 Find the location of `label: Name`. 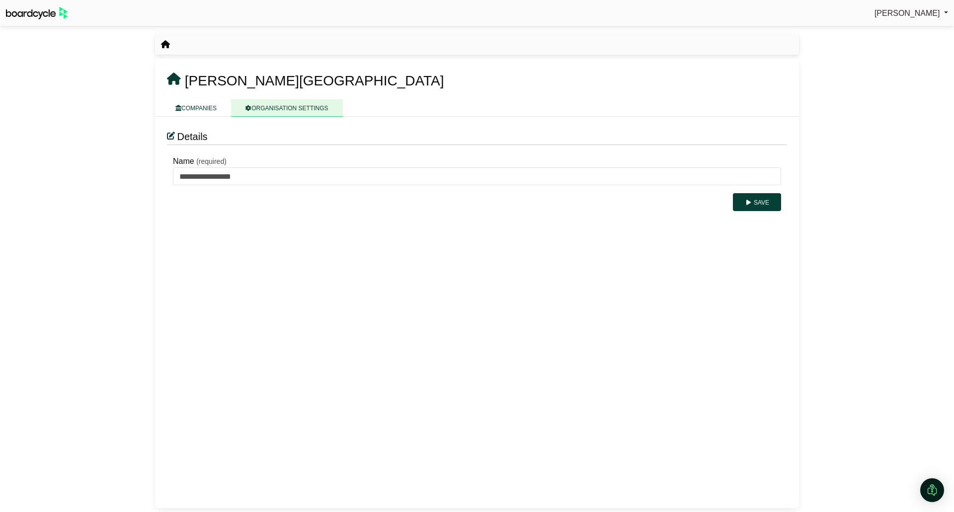

label: Name is located at coordinates (183, 161).